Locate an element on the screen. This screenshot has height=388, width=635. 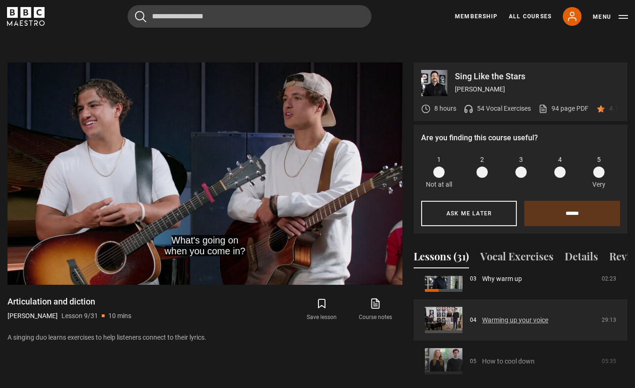
button: Save lesson is located at coordinates (322, 310).